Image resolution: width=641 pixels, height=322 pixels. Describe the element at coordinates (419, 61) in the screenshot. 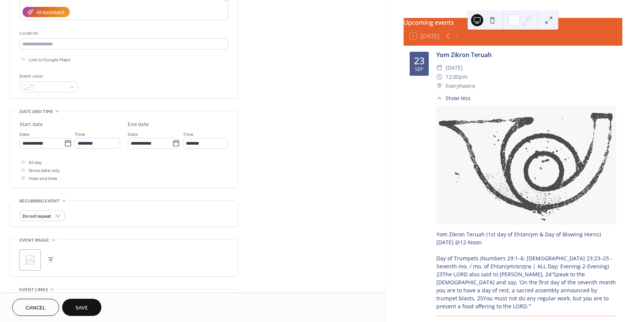

I see `div: 23` at that location.